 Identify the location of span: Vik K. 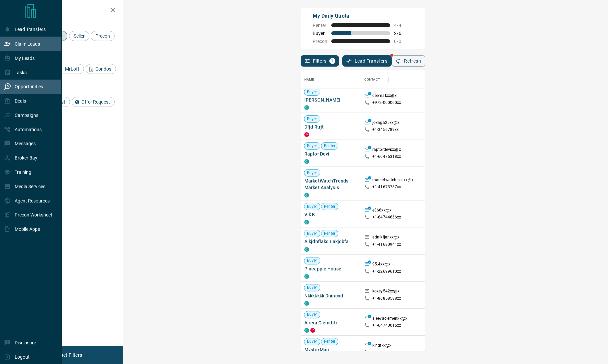
(331, 215).